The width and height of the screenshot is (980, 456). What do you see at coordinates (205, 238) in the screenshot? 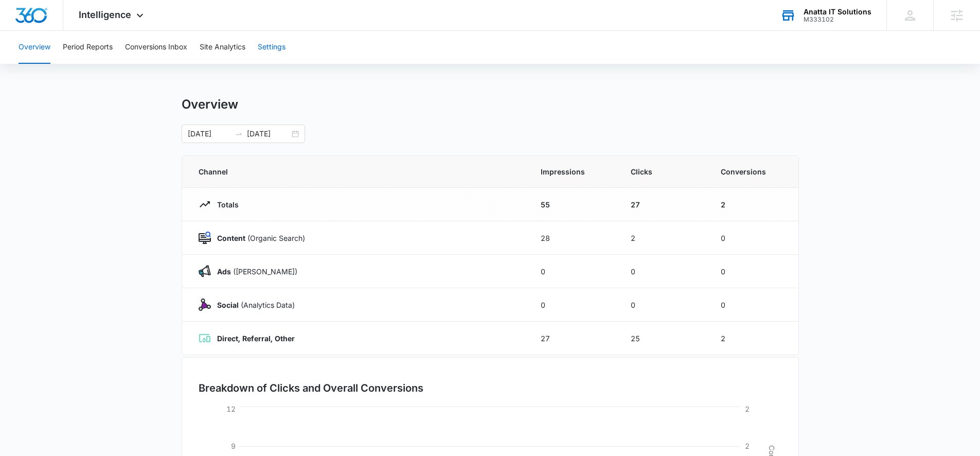
I see `img: Content` at bounding box center [205, 238].